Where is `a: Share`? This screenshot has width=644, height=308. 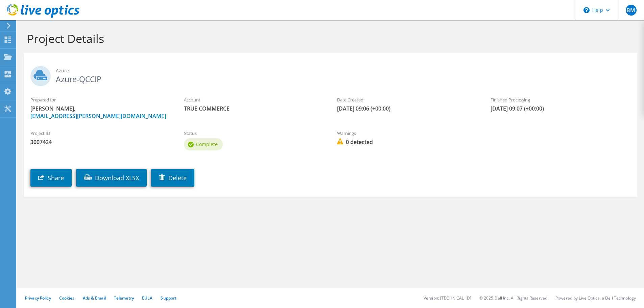 a: Share is located at coordinates (51, 178).